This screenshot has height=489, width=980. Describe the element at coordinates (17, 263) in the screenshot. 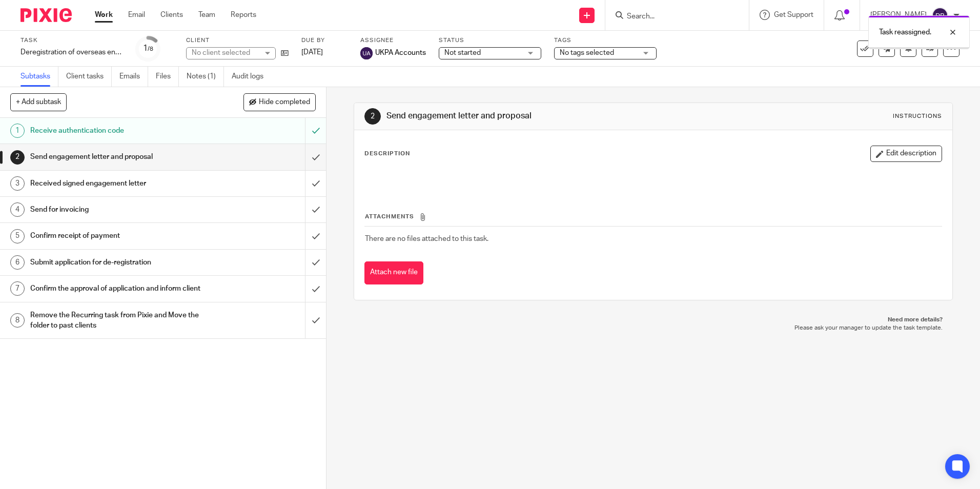

I see `div: 6` at that location.